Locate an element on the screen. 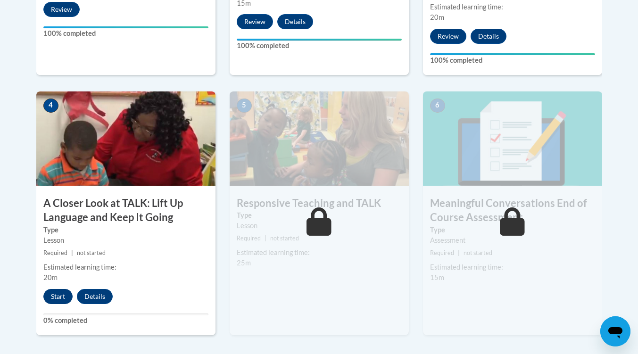 This screenshot has height=354, width=638. h3: Responsive Teaching and TALK is located at coordinates (319, 203).